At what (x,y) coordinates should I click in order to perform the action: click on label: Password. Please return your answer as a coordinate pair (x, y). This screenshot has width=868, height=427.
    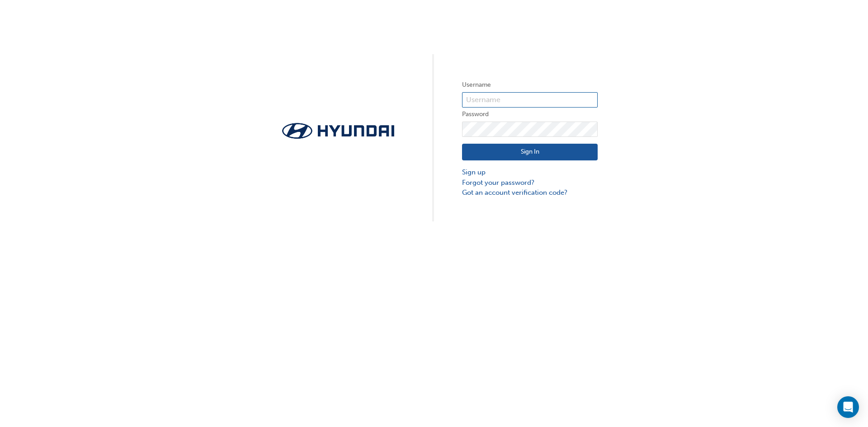
    Looking at the image, I should click on (530, 115).